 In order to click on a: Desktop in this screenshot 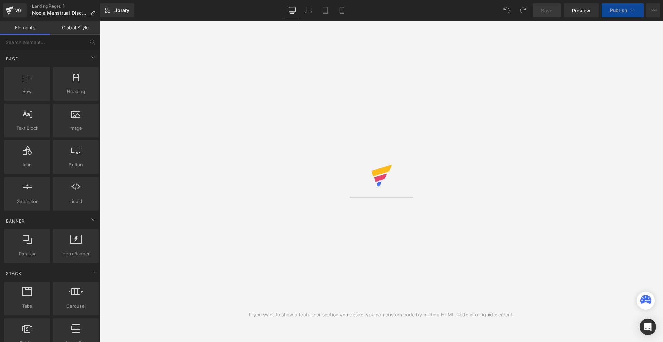, I will do `click(292, 10)`.